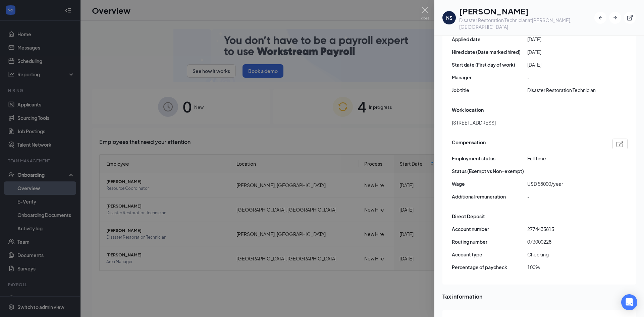 Image resolution: width=644 pixels, height=317 pixels. What do you see at coordinates (615, 18) in the screenshot?
I see `button: ArrowRight` at bounding box center [615, 18].